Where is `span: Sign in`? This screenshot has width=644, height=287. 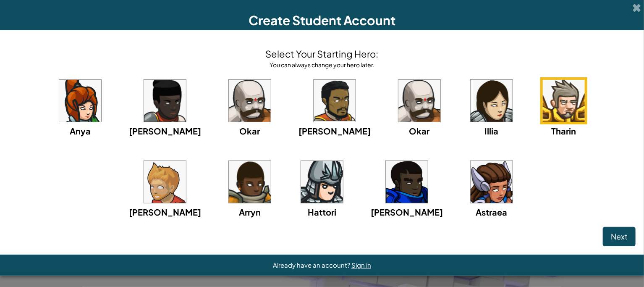
span: Sign in is located at coordinates (361, 265).